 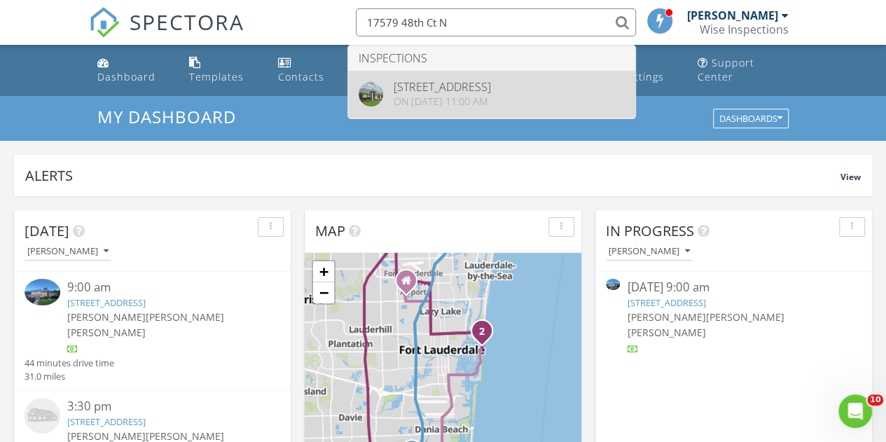 I want to click on div: 153 N Seabreeze Blvd, Fort Lauderdale, FL 33304, so click(x=486, y=335).